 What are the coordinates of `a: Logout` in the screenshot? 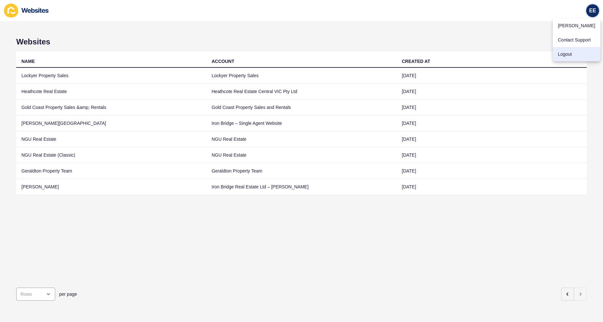 It's located at (577, 54).